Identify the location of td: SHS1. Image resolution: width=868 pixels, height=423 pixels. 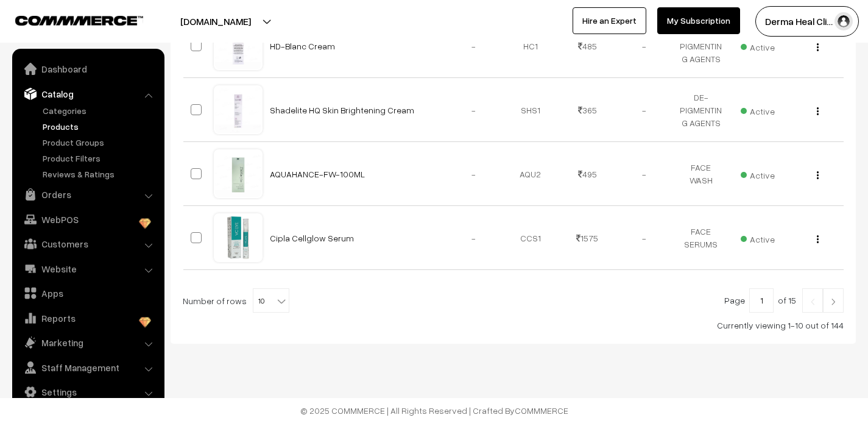
(530, 110).